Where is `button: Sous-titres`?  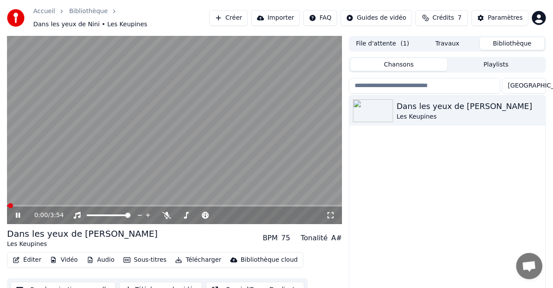
button: Sous-titres is located at coordinates (145, 260).